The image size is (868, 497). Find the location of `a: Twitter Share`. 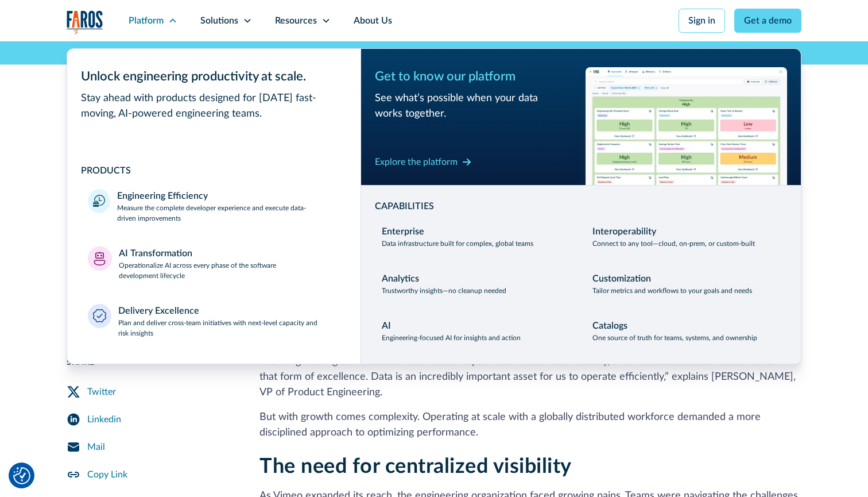

a: Twitter Share is located at coordinates (149, 392).